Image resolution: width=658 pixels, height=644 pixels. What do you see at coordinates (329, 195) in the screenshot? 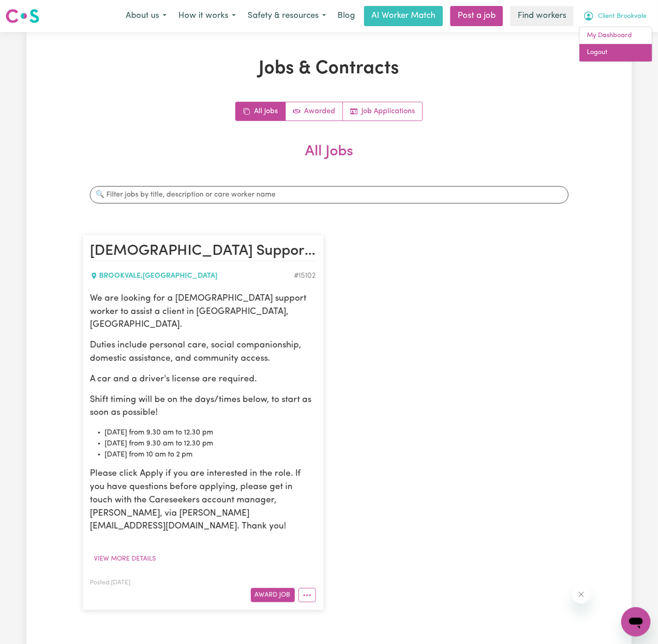
I see `input: 🔍 Filter jobs by title, description or care worker name` at bounding box center [329, 195].